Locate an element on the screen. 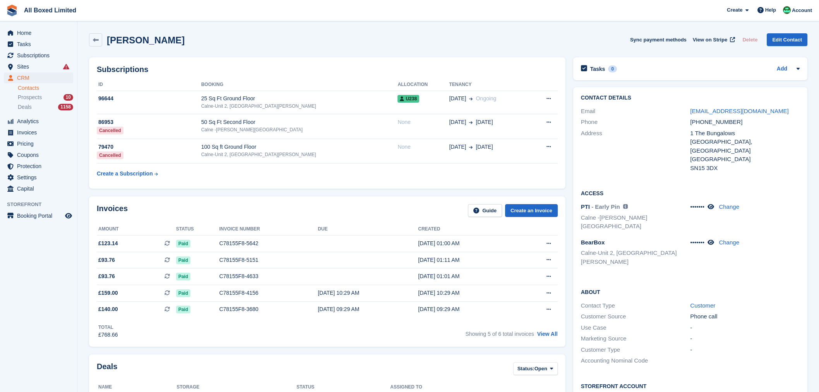 Image resolution: width=819 pixels, height=392 pixels. h2: Invoices is located at coordinates (112, 210).